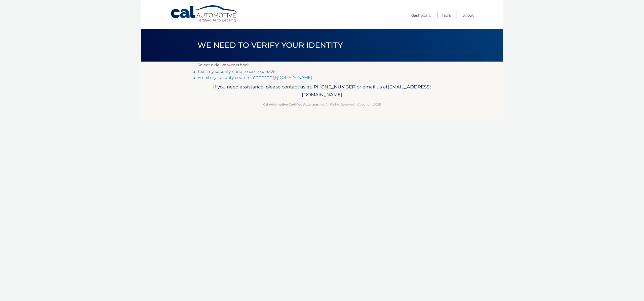 This screenshot has width=644, height=301. What do you see at coordinates (447, 15) in the screenshot?
I see `a: FAQ's` at bounding box center [447, 15].